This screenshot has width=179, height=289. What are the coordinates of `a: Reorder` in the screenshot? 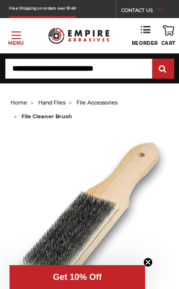 It's located at (145, 36).